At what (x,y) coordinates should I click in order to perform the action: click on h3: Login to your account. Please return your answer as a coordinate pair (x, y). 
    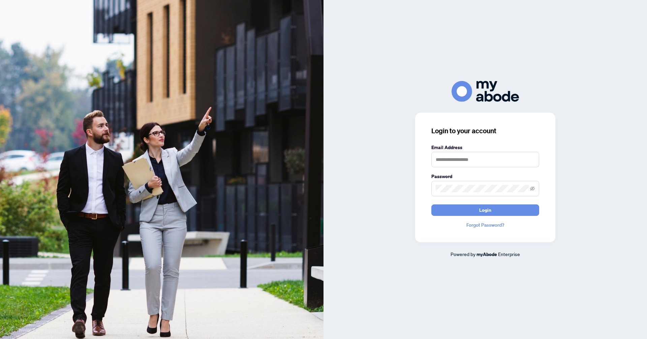
    Looking at the image, I should click on (485, 131).